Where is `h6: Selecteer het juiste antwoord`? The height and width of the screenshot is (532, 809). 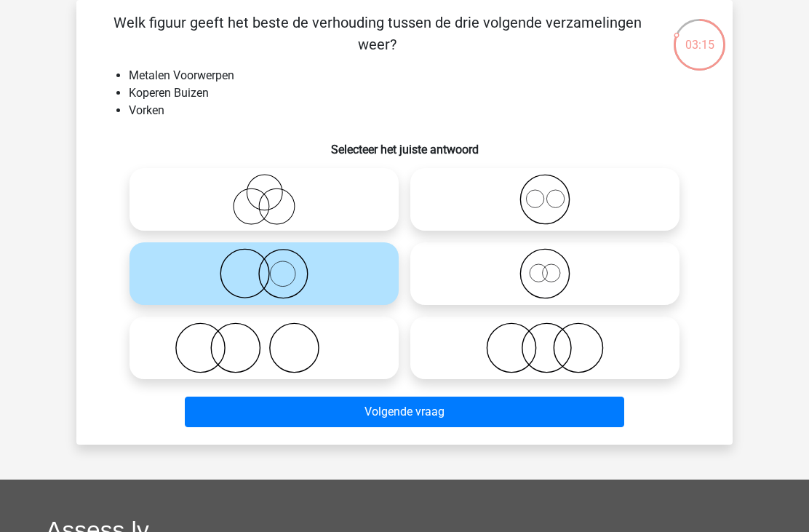 h6: Selecteer het juiste antwoord is located at coordinates (404, 143).